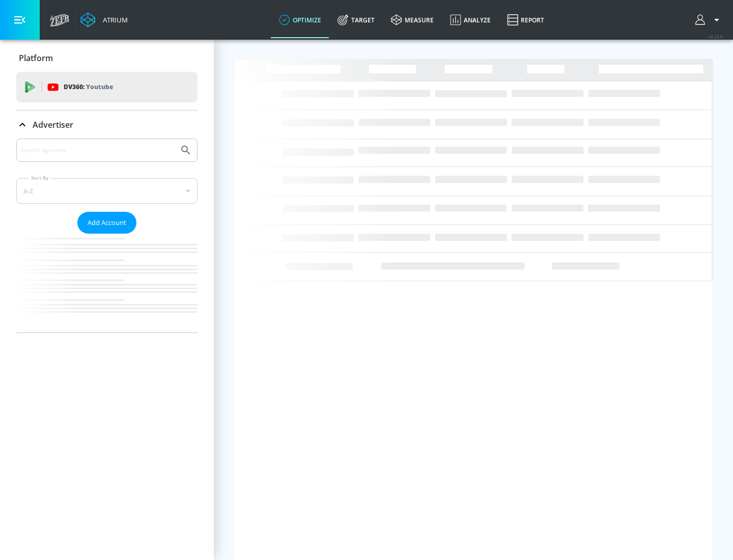  Describe the element at coordinates (107, 191) in the screenshot. I see `div: A-Z` at that location.